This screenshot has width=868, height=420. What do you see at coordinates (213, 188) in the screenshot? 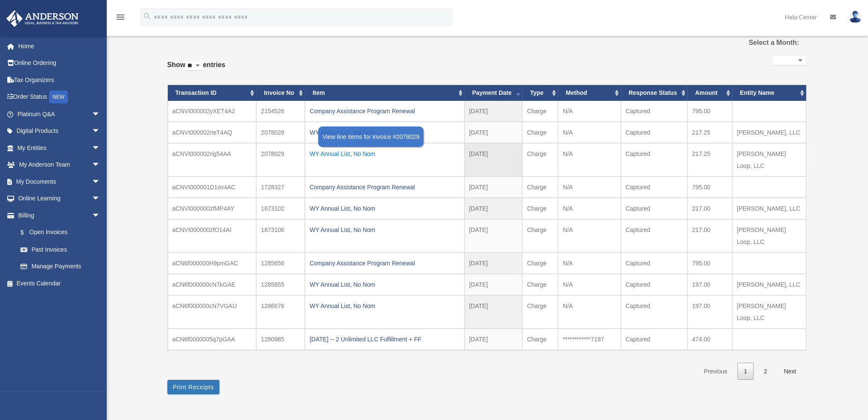
I see `td: aCNVI000001D1ov4AC` at bounding box center [213, 188].